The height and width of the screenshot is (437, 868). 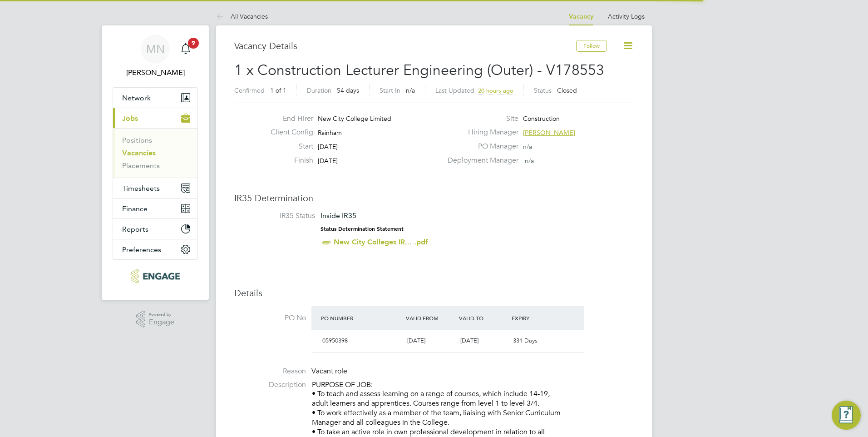 What do you see at coordinates (155, 276) in the screenshot?
I see `a: Go to home page` at bounding box center [155, 276].